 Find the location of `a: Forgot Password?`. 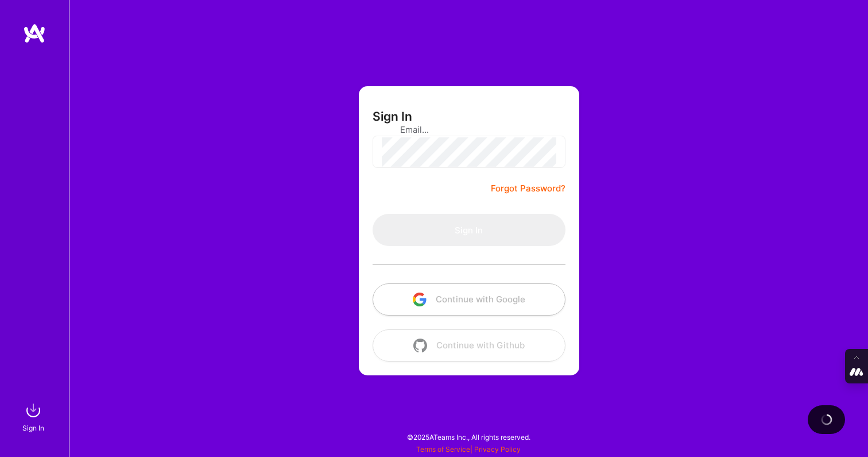

a: Forgot Password? is located at coordinates (529, 188).